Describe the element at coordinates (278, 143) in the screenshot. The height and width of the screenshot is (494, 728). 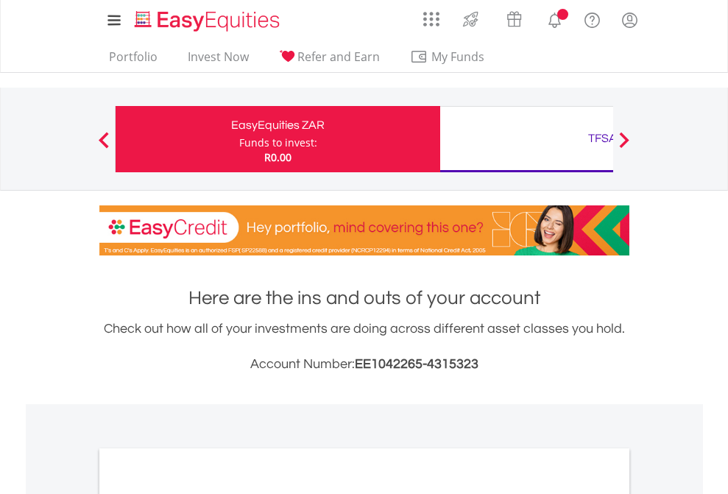
I see `div: Funds to invest:` at that location.